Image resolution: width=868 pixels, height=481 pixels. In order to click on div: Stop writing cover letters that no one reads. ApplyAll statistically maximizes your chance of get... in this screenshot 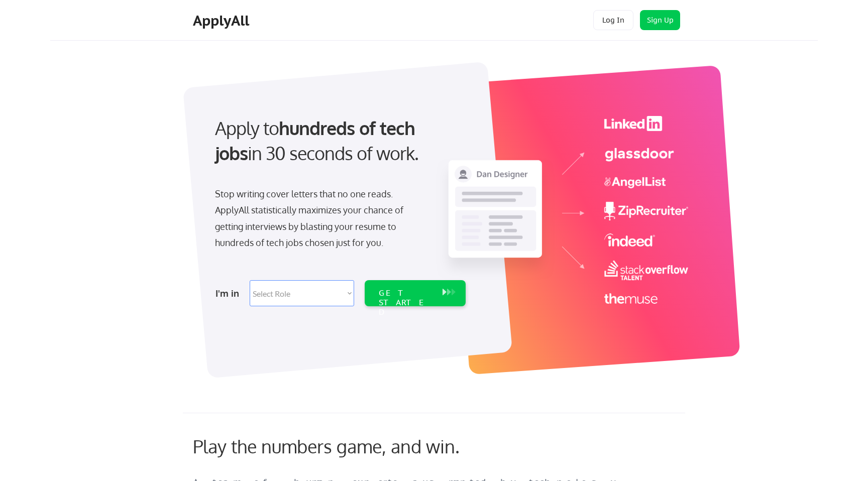, I will do `click(318, 218)`.